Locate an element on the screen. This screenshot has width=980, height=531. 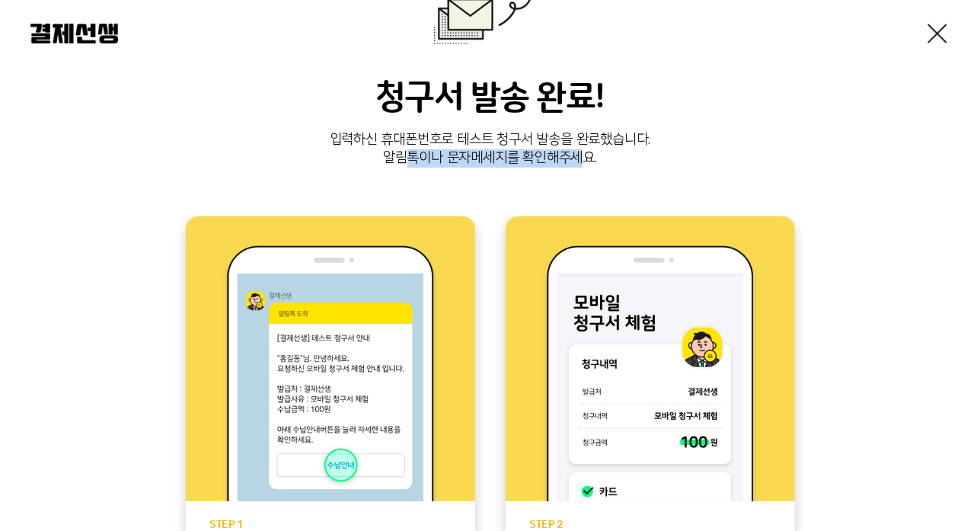
img: step2 이미지 is located at coordinates (650, 374).